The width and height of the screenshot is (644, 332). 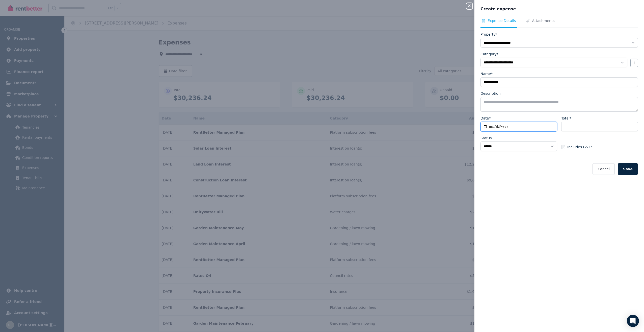 I want to click on label: Total*, so click(x=566, y=118).